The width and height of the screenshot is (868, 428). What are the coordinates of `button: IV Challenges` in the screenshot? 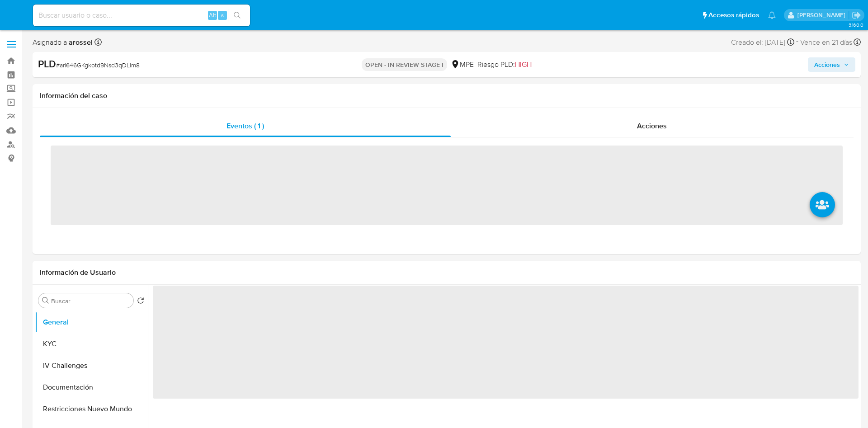 It's located at (92, 366).